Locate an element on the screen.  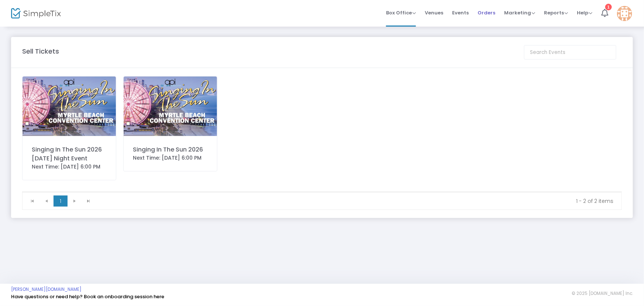
m-panel-title: Sell Tickets is located at coordinates (40, 51).